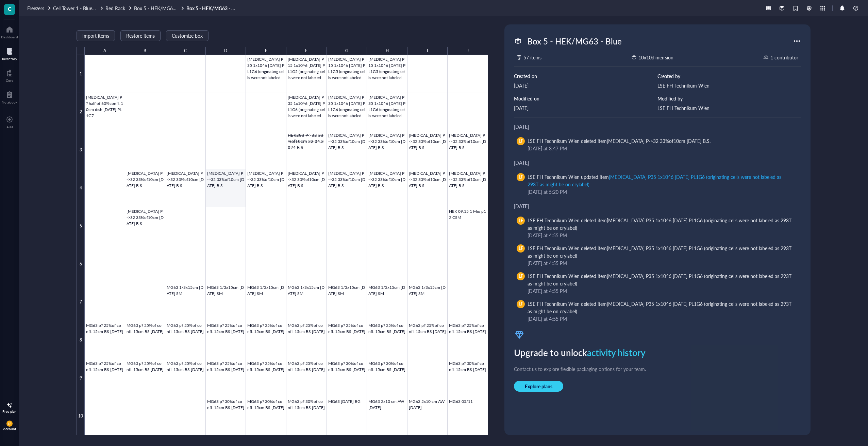 The height and width of the screenshot is (446, 868). What do you see at coordinates (427, 51) in the screenshot?
I see `div: I` at bounding box center [427, 51].